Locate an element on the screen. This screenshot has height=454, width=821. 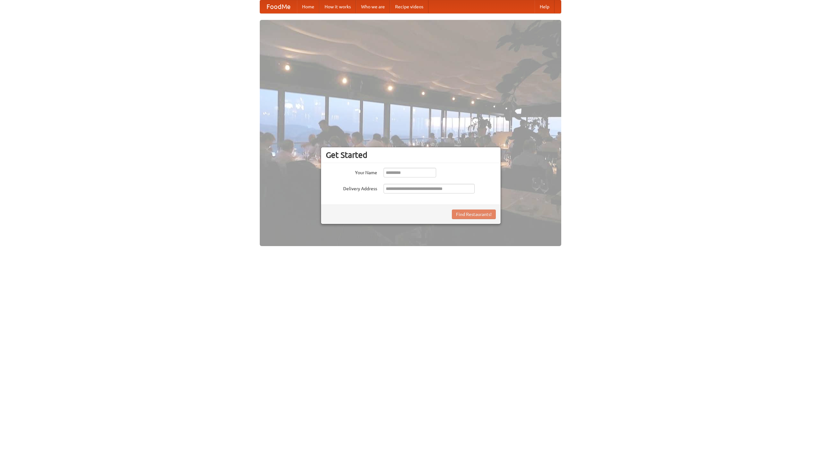
a: Who we are is located at coordinates (373, 7).